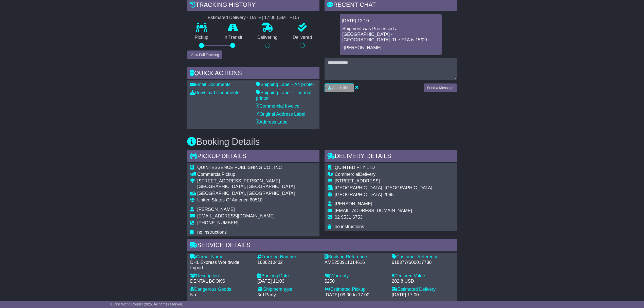  Describe the element at coordinates (267, 38) in the screenshot. I see `p: Delivering` at that location.